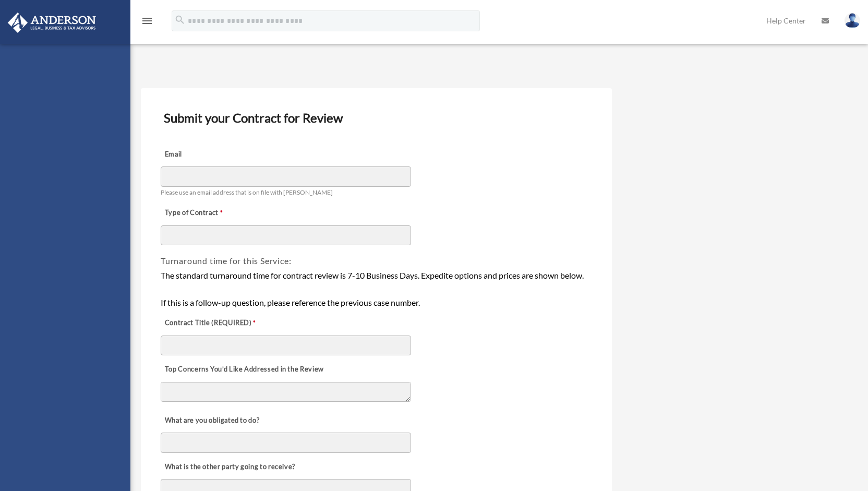 This screenshot has width=868, height=491. Describe the element at coordinates (147, 23) in the screenshot. I see `a: menu` at that location.